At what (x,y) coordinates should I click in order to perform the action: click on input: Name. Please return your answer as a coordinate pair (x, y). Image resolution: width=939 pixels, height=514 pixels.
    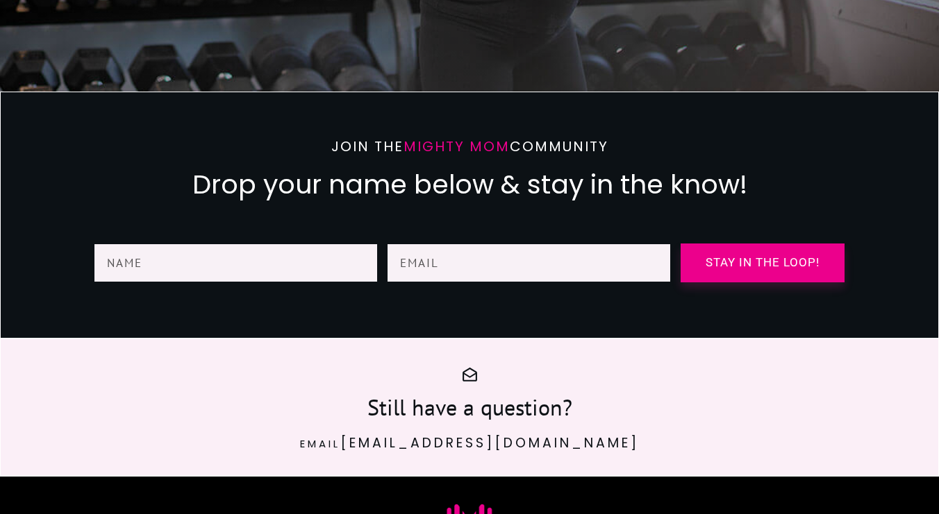
    Looking at the image, I should click on (235, 263).